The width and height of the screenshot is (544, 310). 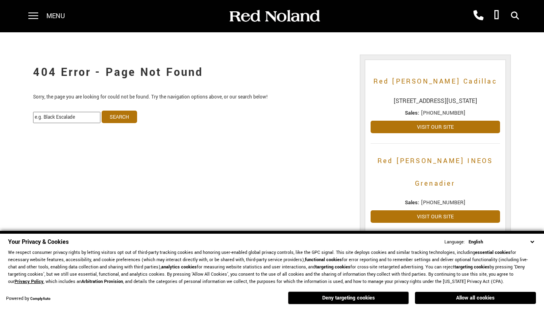 What do you see at coordinates (454, 242) in the screenshot?
I see `div: Language:` at bounding box center [454, 242].